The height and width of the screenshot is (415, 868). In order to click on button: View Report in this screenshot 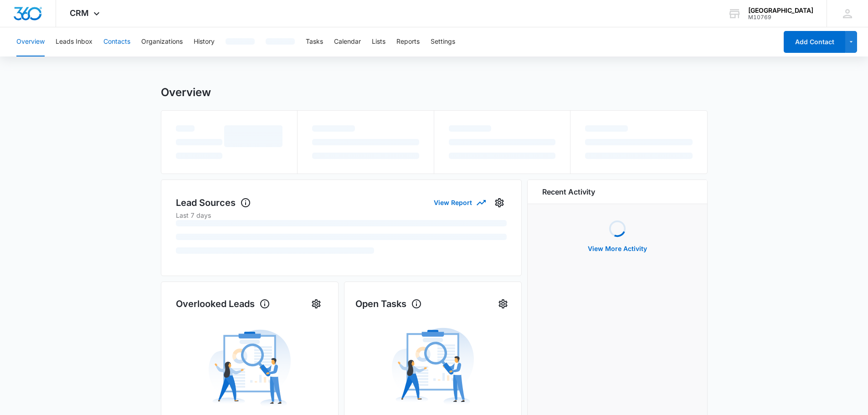, I will do `click(459, 202)`.